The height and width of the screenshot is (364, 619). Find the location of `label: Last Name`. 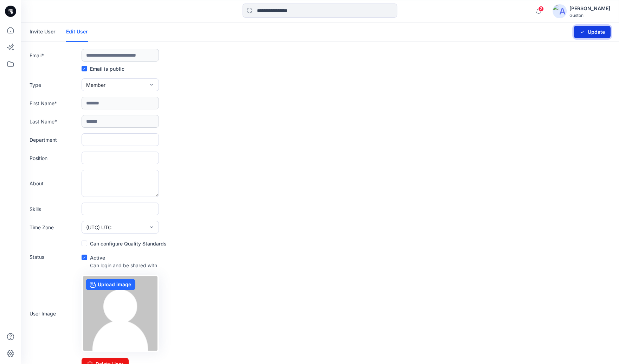

label: Last Name is located at coordinates (54, 121).